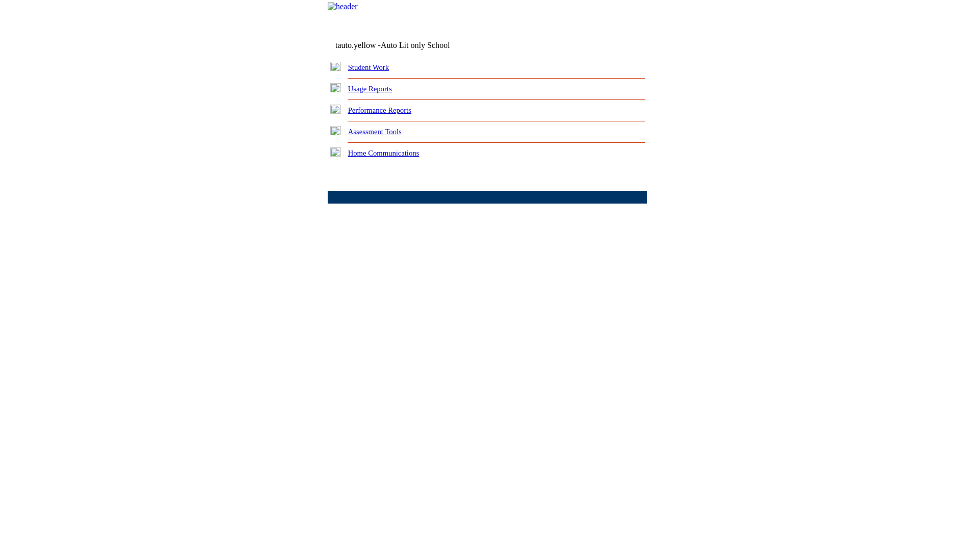 The image size is (980, 551). Describe the element at coordinates (415, 45) in the screenshot. I see `nobr: Auto Lit only School` at that location.